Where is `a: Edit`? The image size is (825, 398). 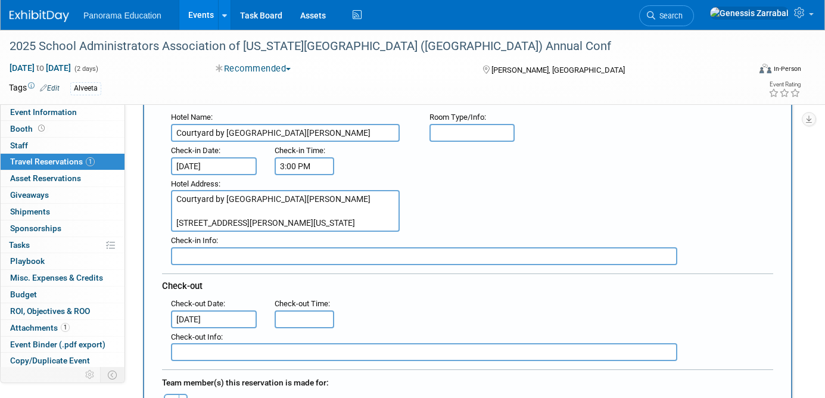
a: Edit is located at coordinates (49, 88).